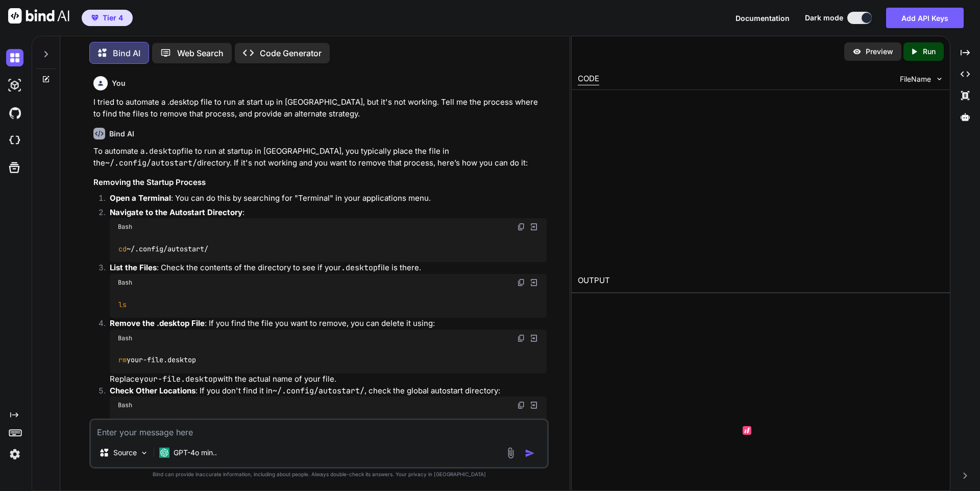 This screenshot has width=980, height=491. Describe the element at coordinates (165, 452) in the screenshot. I see `img: GPT-4o mini` at that location.